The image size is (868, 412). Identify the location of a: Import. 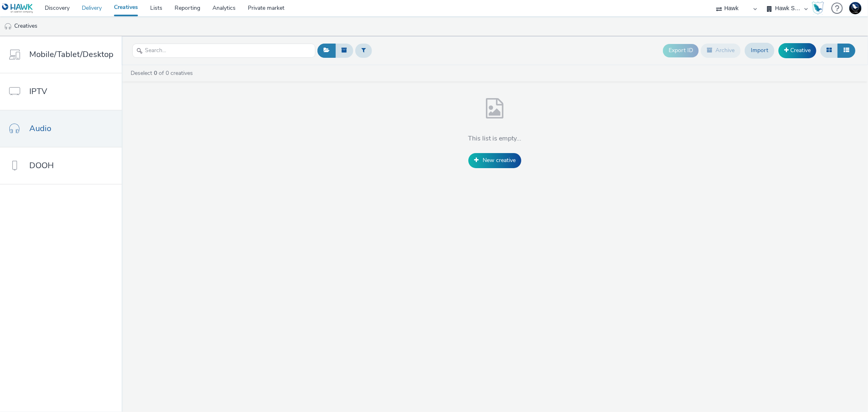
(759, 50).